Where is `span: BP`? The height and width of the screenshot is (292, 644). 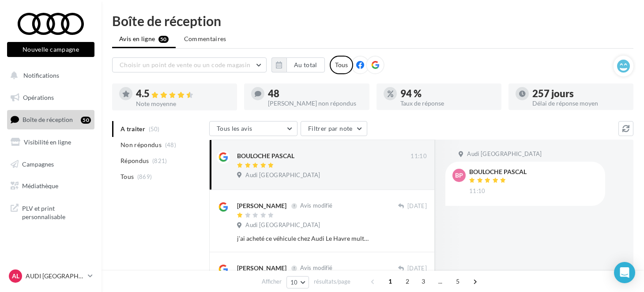 span: BP is located at coordinates (459, 175).